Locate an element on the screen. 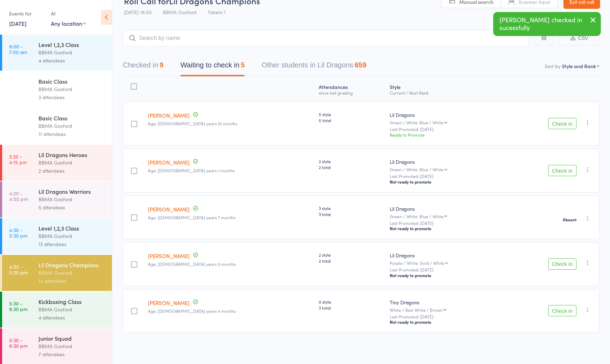 The image size is (610, 364). strong: Absent is located at coordinates (570, 220).